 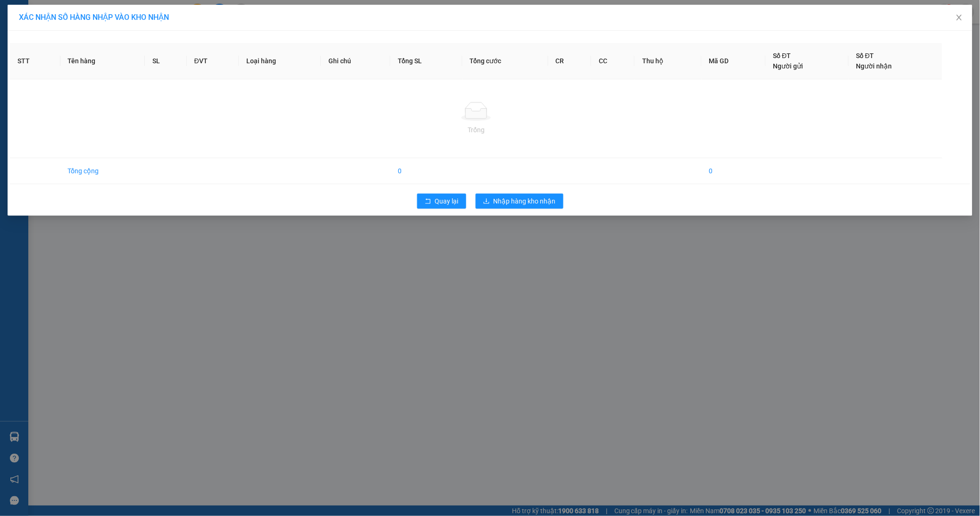 I want to click on th: Ghi chú, so click(x=355, y=61).